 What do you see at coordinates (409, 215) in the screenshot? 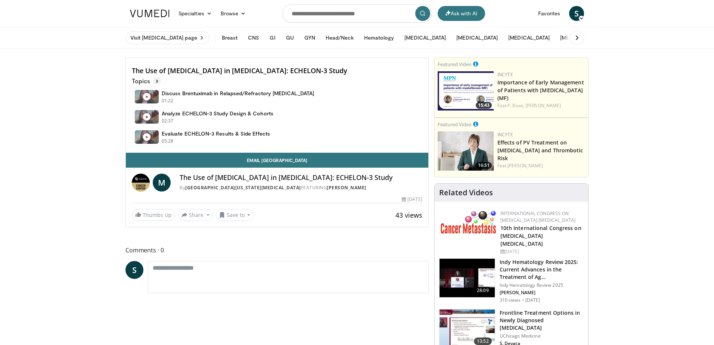
I see `span: 43 views` at bounding box center [409, 215].